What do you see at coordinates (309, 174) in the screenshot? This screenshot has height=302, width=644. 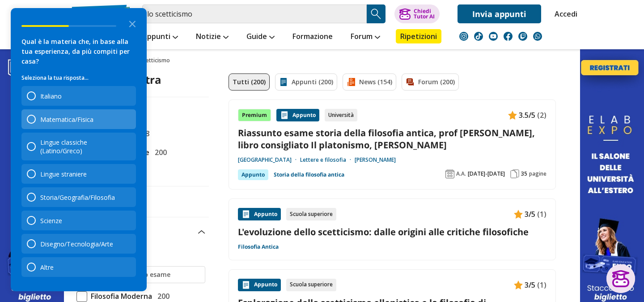 I see `a: Storia della filosofia antica` at bounding box center [309, 174].